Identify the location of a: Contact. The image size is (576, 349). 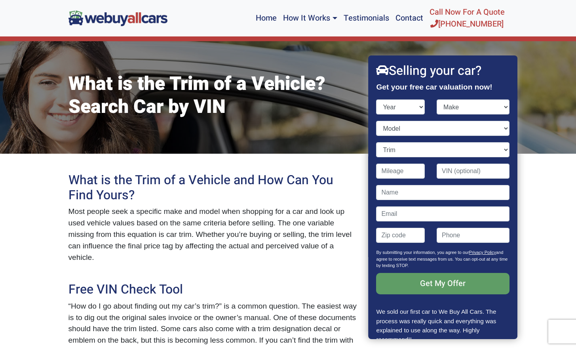
(409, 18).